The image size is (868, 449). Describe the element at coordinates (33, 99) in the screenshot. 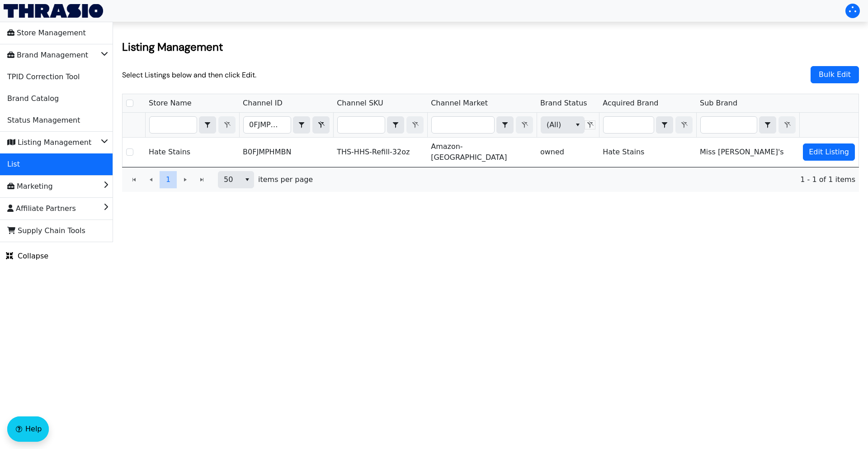

I see `span: Brand Catalog` at that location.